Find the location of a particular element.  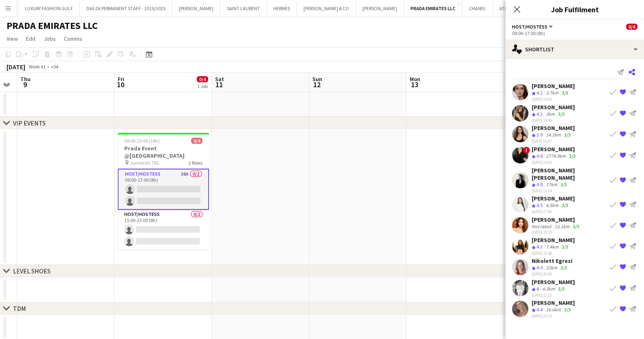

span: 4.5 is located at coordinates (539, 205).